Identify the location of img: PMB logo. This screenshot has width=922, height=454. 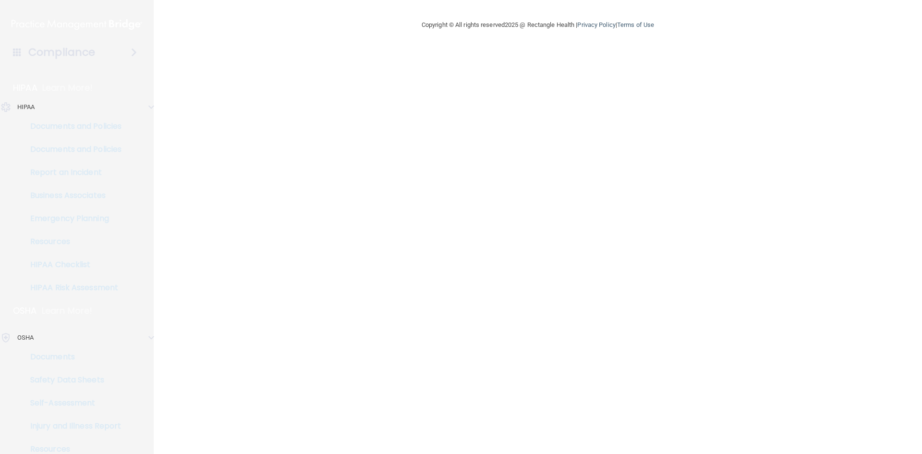
(77, 24).